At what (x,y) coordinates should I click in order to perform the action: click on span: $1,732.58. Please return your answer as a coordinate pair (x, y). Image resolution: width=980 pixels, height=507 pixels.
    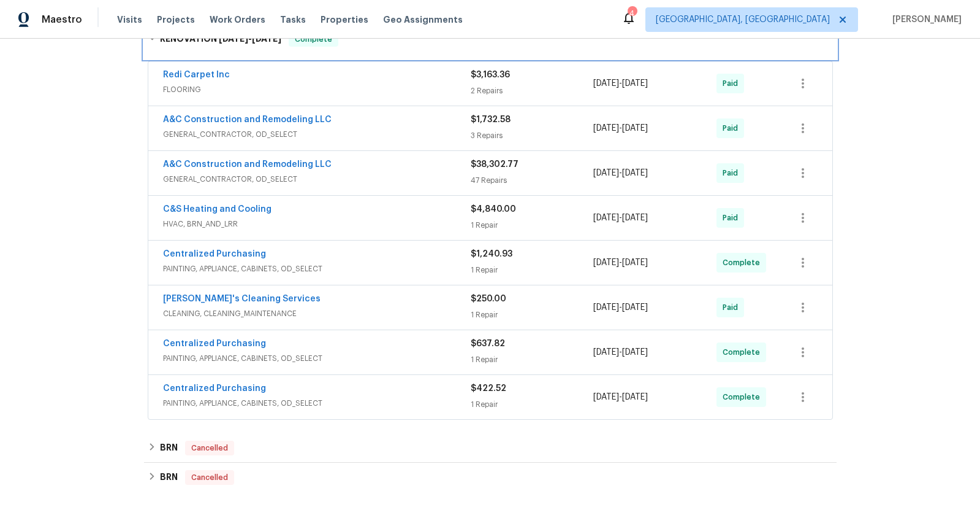
    Looking at the image, I should click on (490, 120).